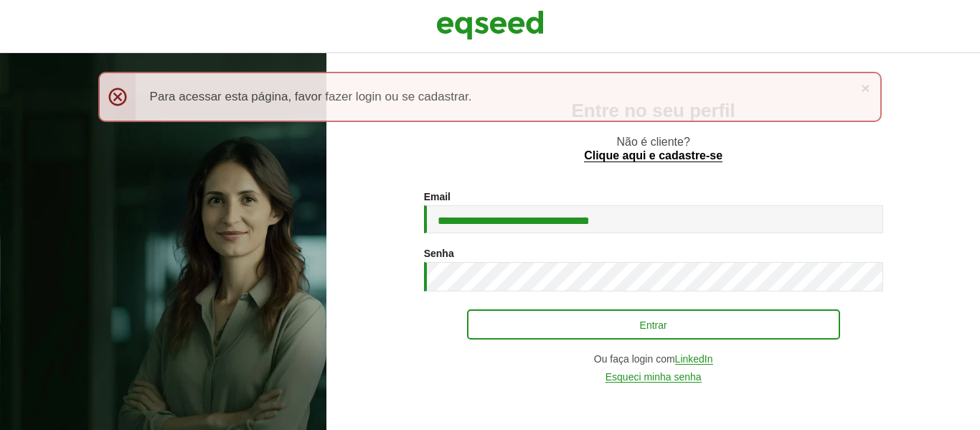 The width and height of the screenshot is (980, 430). I want to click on a: Esqueci minha senha, so click(654, 377).